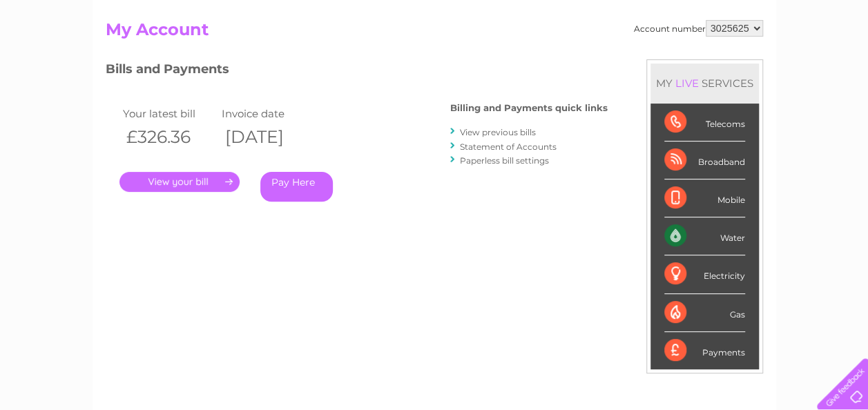 The height and width of the screenshot is (410, 868). What do you see at coordinates (704, 350) in the screenshot?
I see `div: Payments` at bounding box center [704, 350].